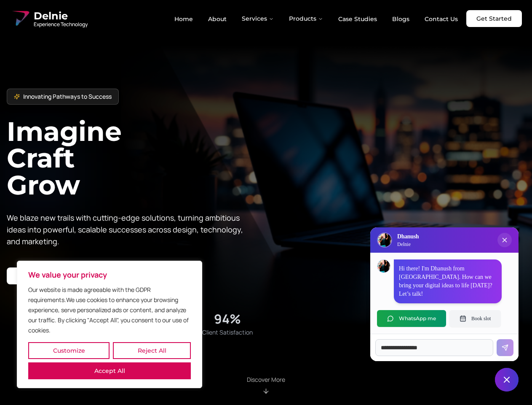 The height and width of the screenshot is (405, 532). Describe the element at coordinates (475, 318) in the screenshot. I see `button: Book slot` at that location.